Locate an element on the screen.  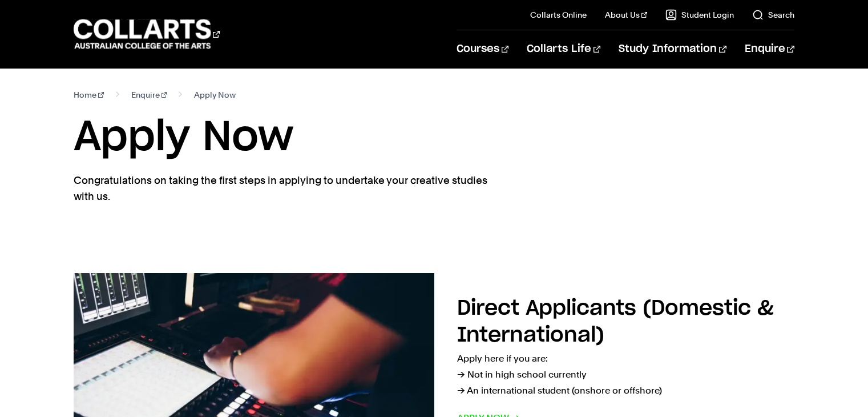
a: Courses is located at coordinates (482, 49).